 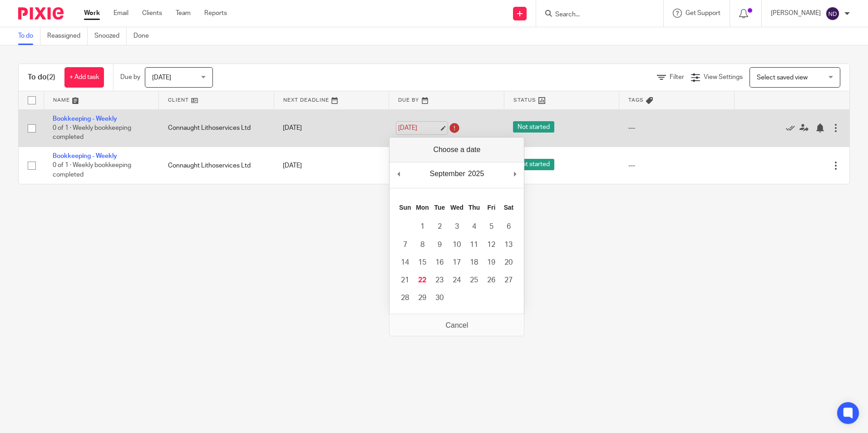 What do you see at coordinates (29, 36) in the screenshot?
I see `a: To do` at bounding box center [29, 36].